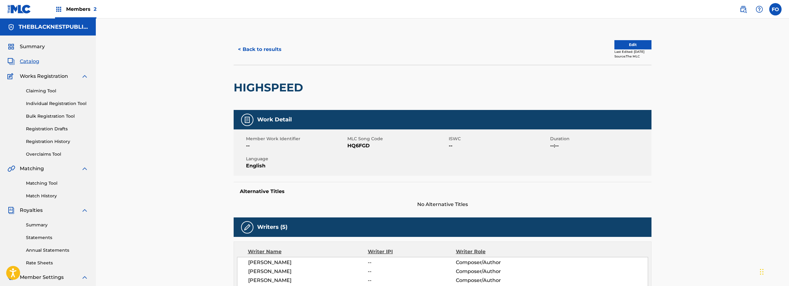 This screenshot has height=286, width=789. I want to click on img: Writers, so click(247, 227).